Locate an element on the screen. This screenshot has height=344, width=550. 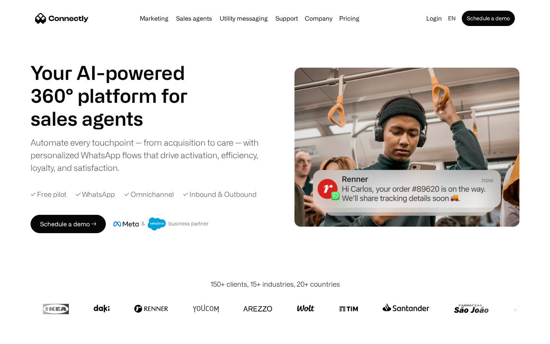
a: Schedule a demo is located at coordinates (488, 18).